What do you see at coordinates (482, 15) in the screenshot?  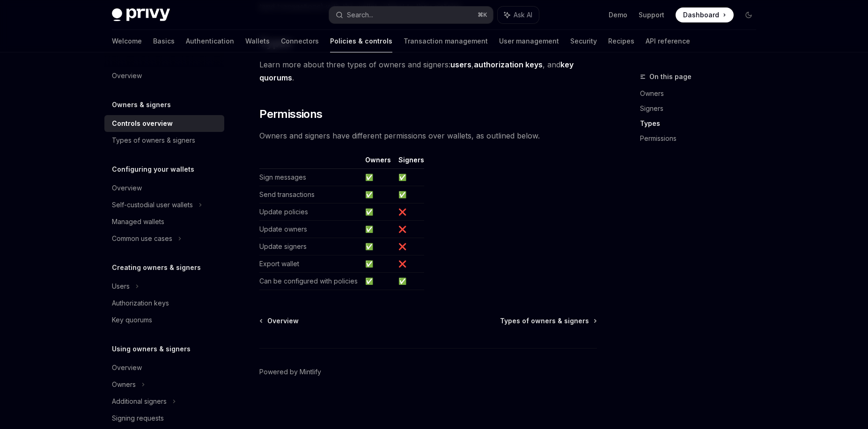 I see `span: ⌘ K` at bounding box center [482, 15].